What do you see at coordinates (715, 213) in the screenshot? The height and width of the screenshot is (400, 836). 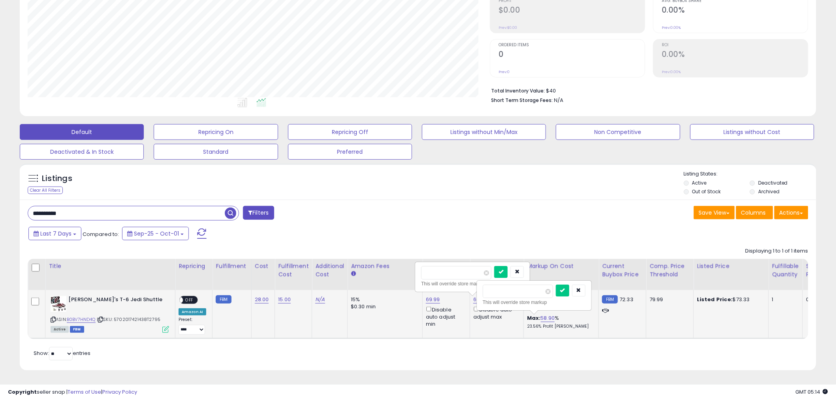 I see `button: Save View` at bounding box center [715, 213].